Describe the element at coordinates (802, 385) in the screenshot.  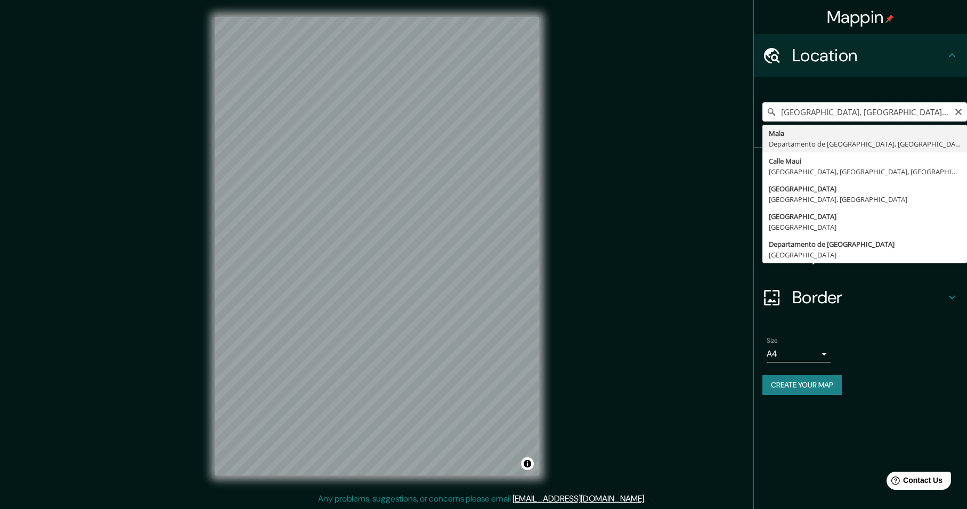
I see `button: Create your map` at that location.